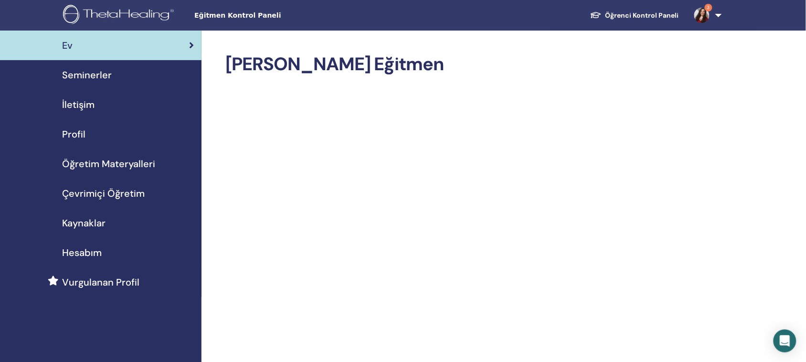  Describe the element at coordinates (103, 193) in the screenshot. I see `font: Çevrimiçi Öğretim` at that location.